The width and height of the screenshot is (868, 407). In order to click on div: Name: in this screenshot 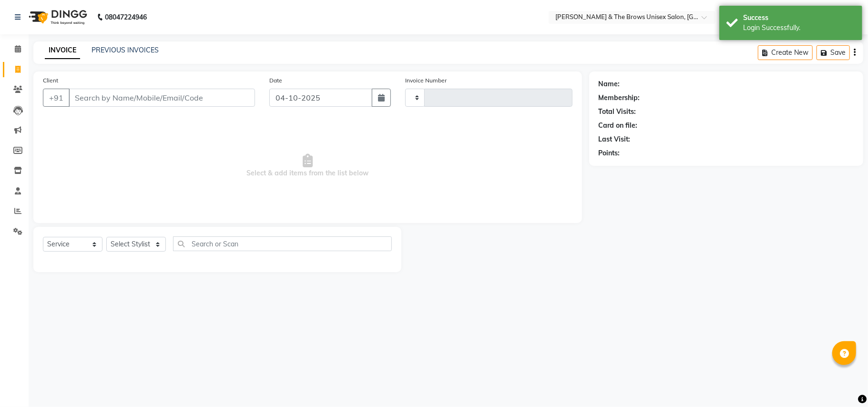, I will do `click(609, 84)`.